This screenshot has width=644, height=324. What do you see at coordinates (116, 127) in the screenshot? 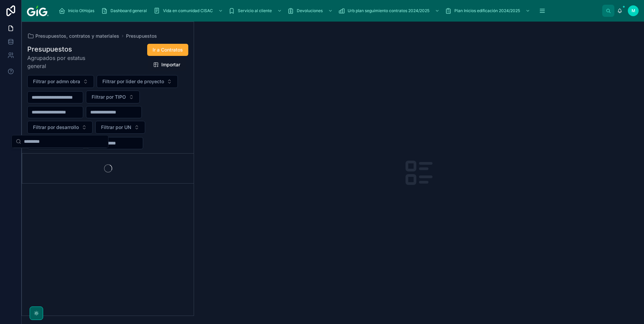
I see `span: Filtrar por UN` at bounding box center [116, 127].